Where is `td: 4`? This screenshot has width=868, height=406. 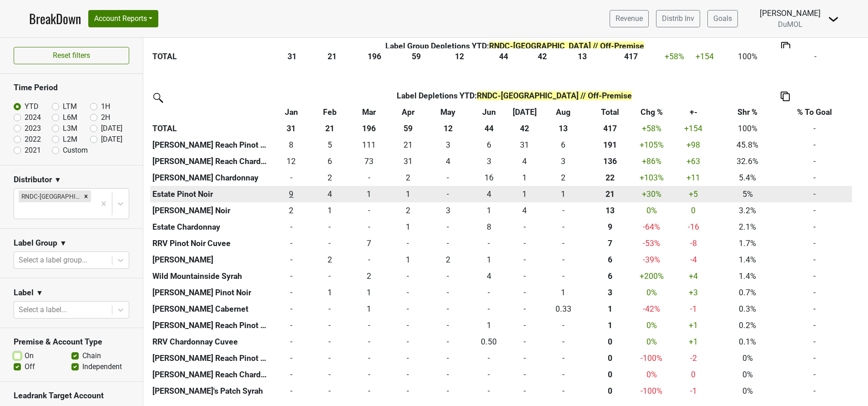 td: 4 is located at coordinates (448, 161).